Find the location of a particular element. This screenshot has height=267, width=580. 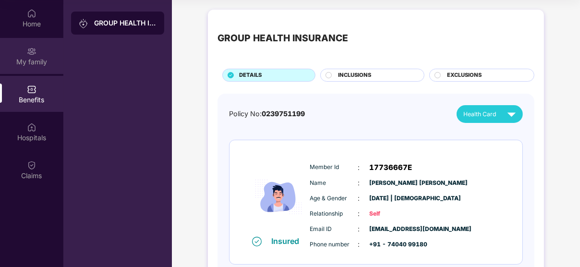

span: INCLUSIONS is located at coordinates (355, 75).